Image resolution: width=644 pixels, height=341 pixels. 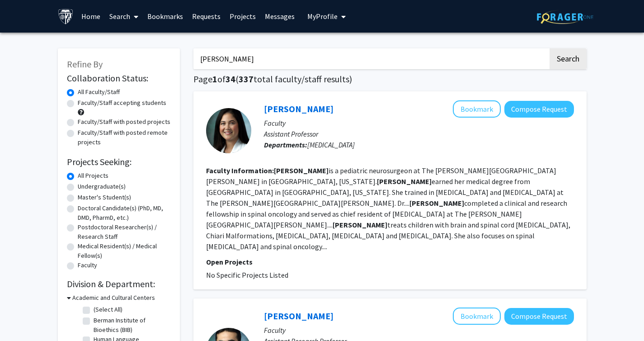 What do you see at coordinates (119, 78) in the screenshot?
I see `h2: Collaboration Status:` at bounding box center [119, 78].